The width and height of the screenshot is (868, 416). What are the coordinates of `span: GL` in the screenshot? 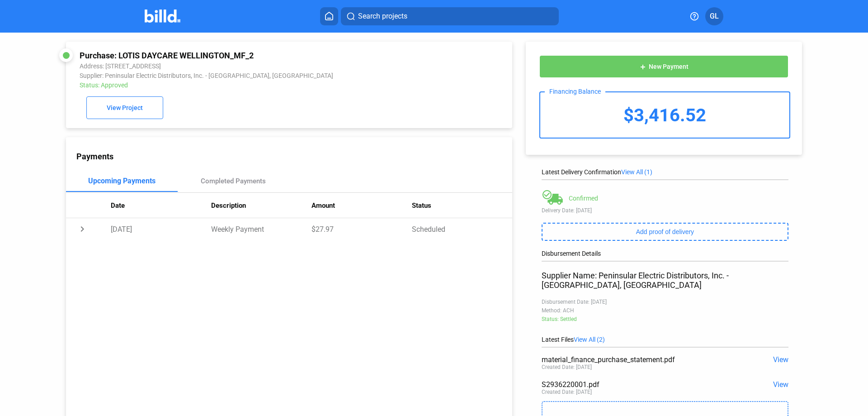 It's located at (715, 16).